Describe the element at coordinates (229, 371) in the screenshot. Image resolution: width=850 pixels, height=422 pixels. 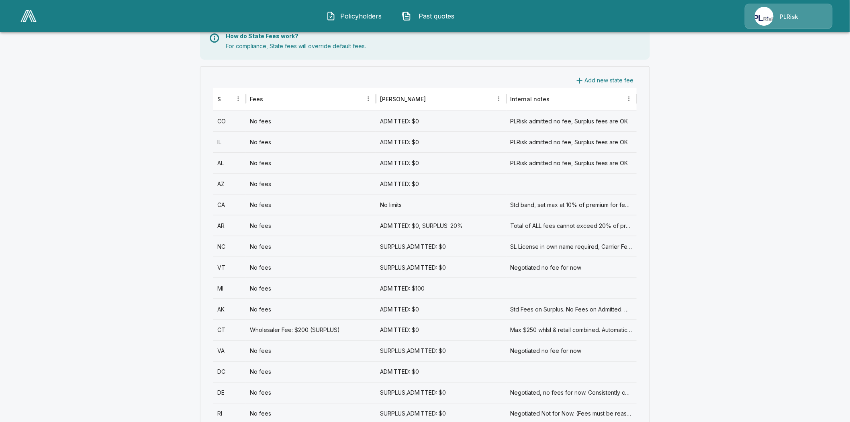
I see `div: DC` at that location.